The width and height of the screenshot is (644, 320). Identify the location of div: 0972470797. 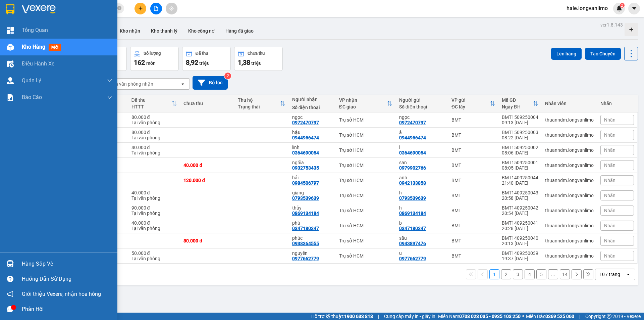
(306, 123).